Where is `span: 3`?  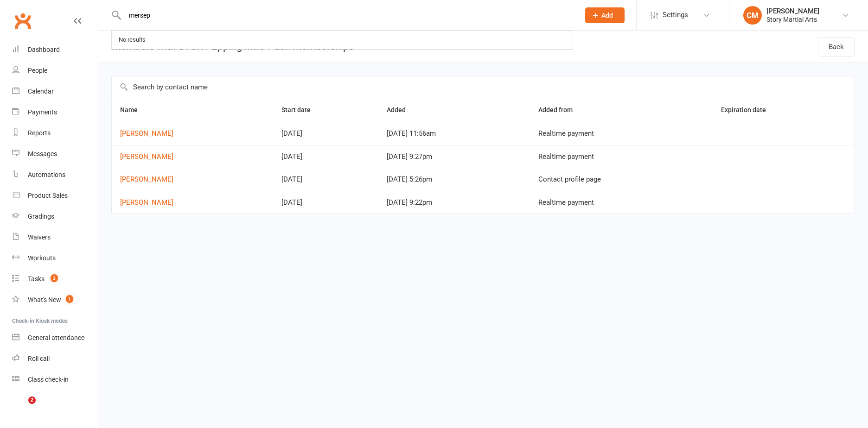
span: 3 is located at coordinates (54, 278).